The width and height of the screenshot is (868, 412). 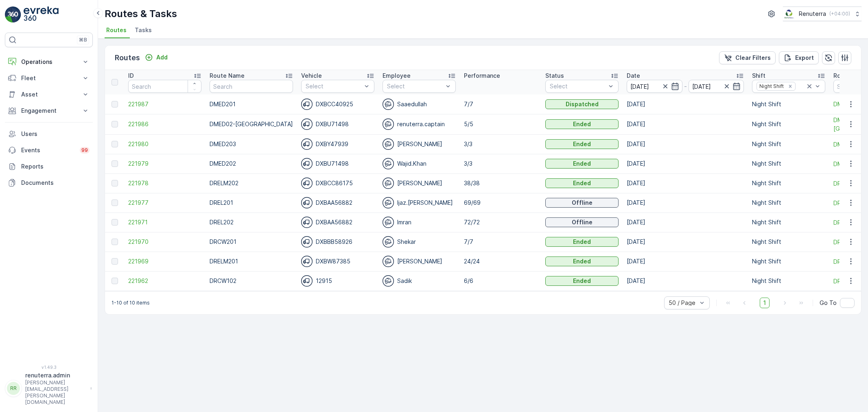 What do you see at coordinates (165, 124) in the screenshot?
I see `a: 221986` at bounding box center [165, 124].